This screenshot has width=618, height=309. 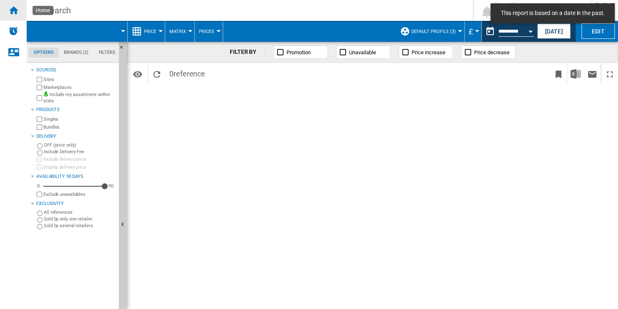 What do you see at coordinates (206, 31) in the screenshot?
I see `span: Prices` at bounding box center [206, 31].